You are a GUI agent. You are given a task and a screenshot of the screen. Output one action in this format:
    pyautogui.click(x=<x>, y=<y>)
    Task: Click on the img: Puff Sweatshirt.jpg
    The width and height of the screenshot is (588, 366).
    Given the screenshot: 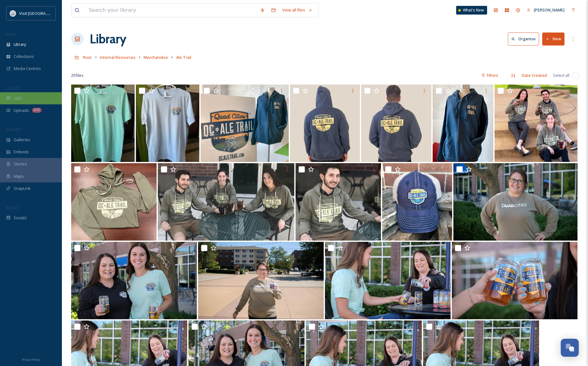 What is the action you would take?
    pyautogui.click(x=515, y=202)
    